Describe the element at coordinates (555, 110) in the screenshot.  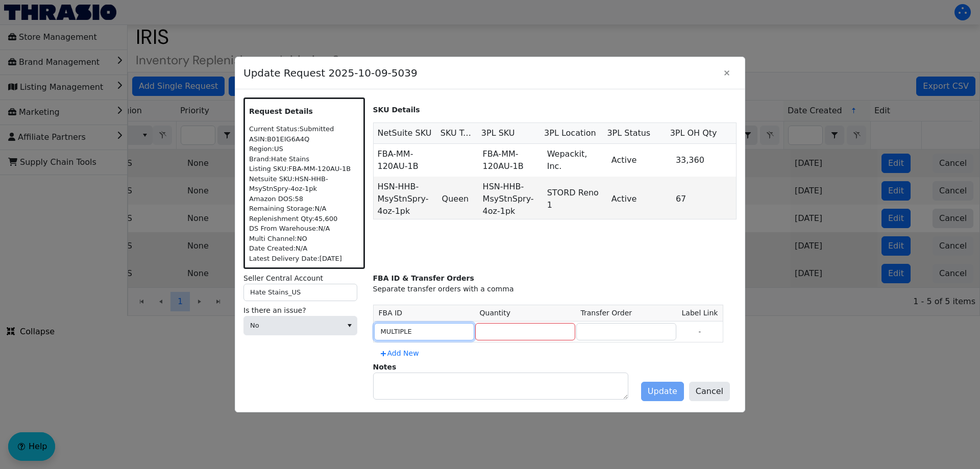
I see `p: SKU Details` at that location.